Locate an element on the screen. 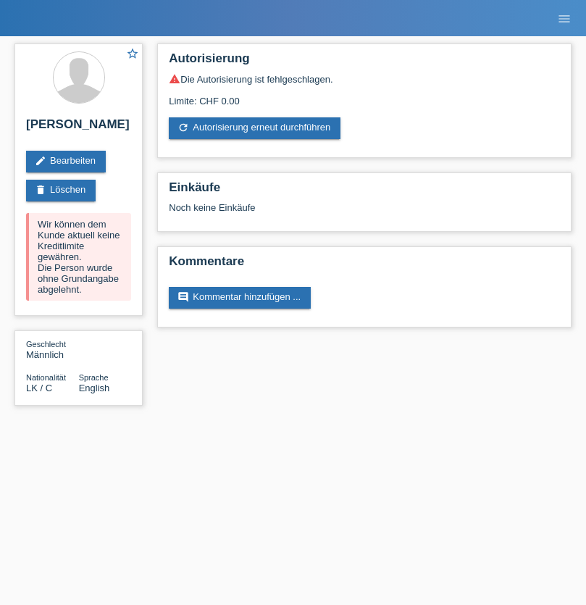 The image size is (586, 605). span: Geschlecht is located at coordinates (46, 344).